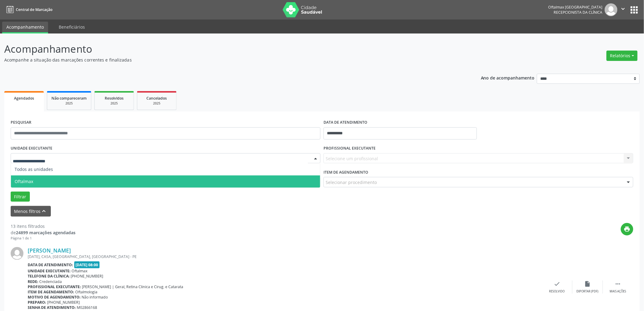 This screenshot has width=644, height=311. What do you see at coordinates (114, 98) in the screenshot?
I see `span: Resolvidos` at bounding box center [114, 98].